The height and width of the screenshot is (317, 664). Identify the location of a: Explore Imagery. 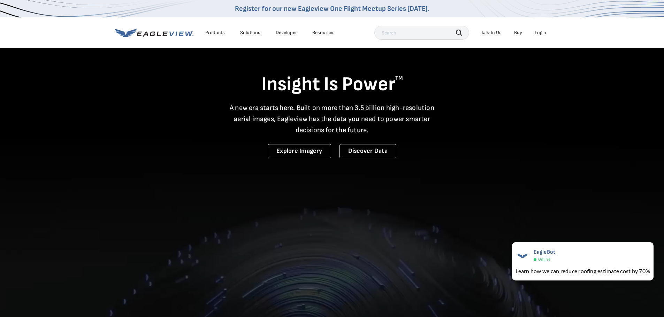
(299, 151).